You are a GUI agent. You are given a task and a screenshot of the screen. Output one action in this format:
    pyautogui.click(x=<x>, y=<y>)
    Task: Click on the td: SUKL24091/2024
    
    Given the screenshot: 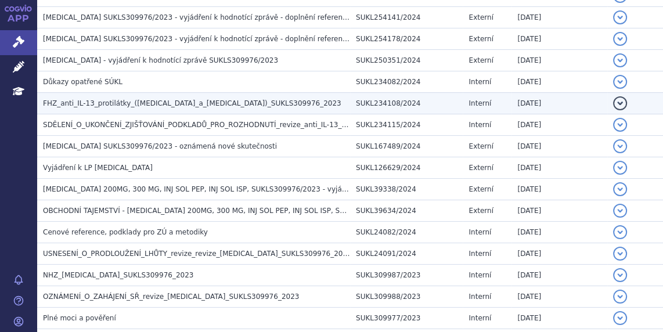 What is the action you would take?
    pyautogui.click(x=407, y=254)
    